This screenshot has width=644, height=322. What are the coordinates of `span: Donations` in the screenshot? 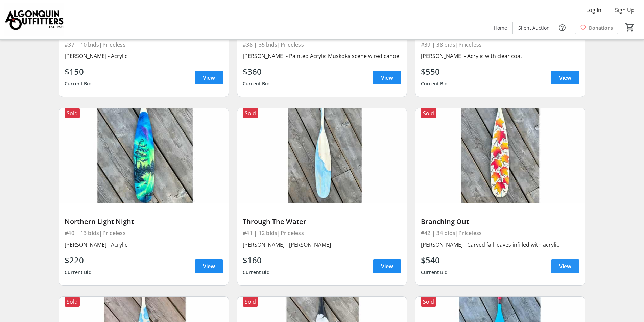 It's located at (601, 28).